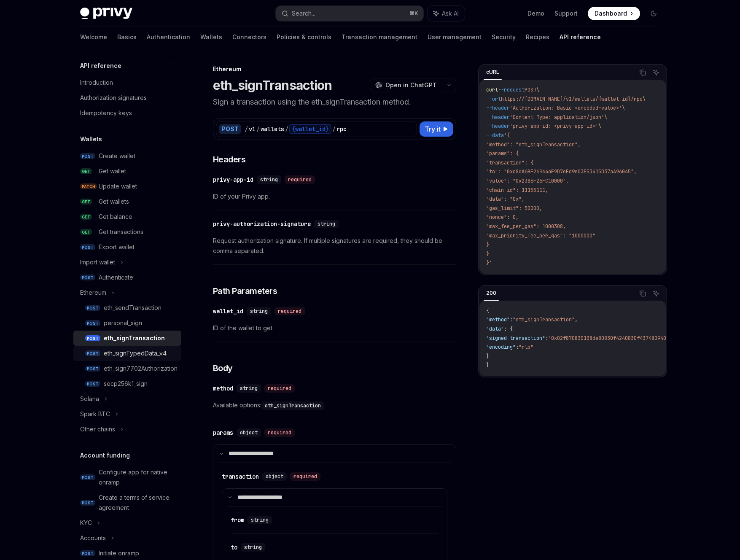 This screenshot has width=740, height=560. Describe the element at coordinates (116, 247) in the screenshot. I see `div: Export wallet` at that location.